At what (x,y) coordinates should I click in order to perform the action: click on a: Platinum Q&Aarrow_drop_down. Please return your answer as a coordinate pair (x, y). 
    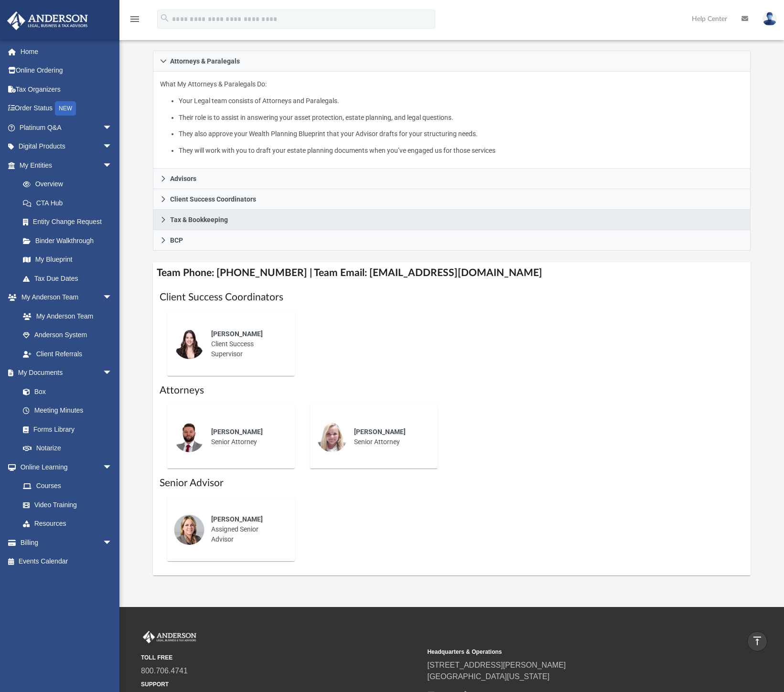
    Looking at the image, I should click on (66, 128).